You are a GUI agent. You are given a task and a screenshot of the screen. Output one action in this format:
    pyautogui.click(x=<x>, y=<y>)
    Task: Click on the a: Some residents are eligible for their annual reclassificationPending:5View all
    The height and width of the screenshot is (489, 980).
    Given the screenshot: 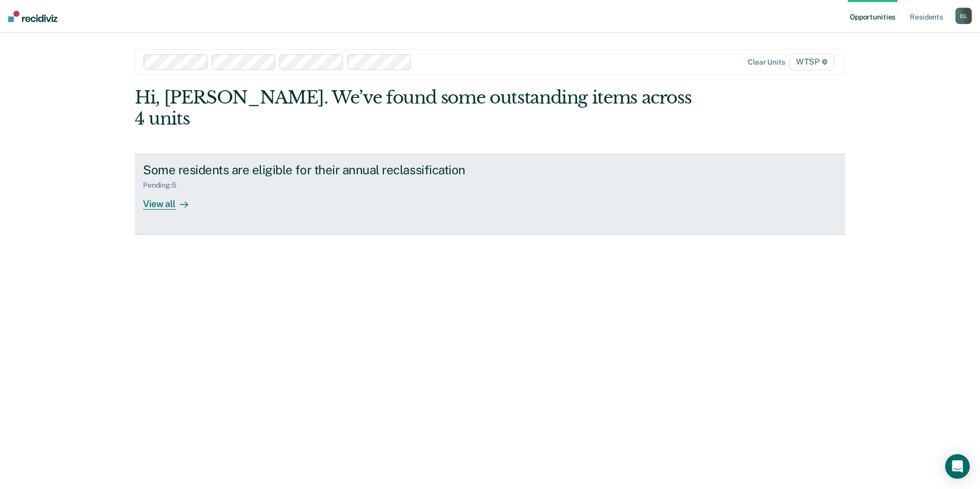 What is the action you would take?
    pyautogui.click(x=490, y=195)
    